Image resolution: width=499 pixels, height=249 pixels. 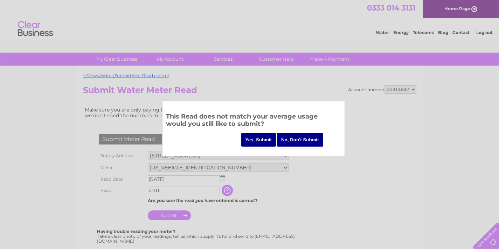 I want to click on span: 0333 014 3131, so click(x=391, y=8).